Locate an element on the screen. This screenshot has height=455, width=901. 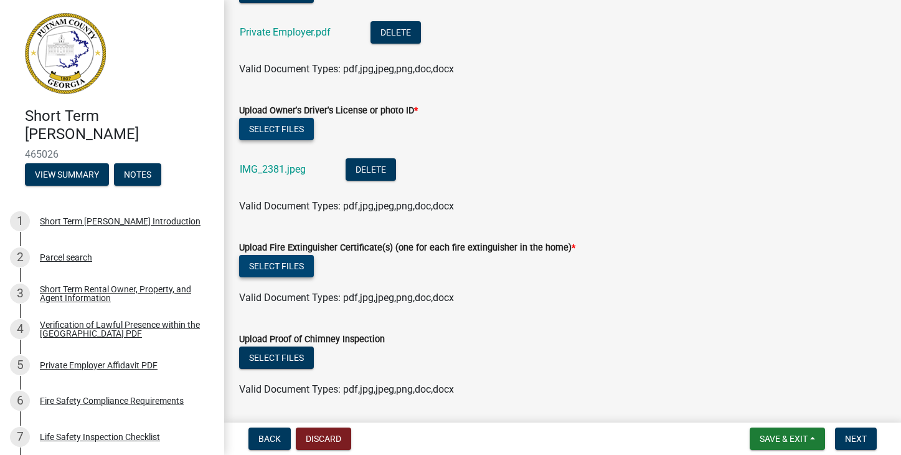
div: Life Safety Inspection Checklist is located at coordinates (100, 436).